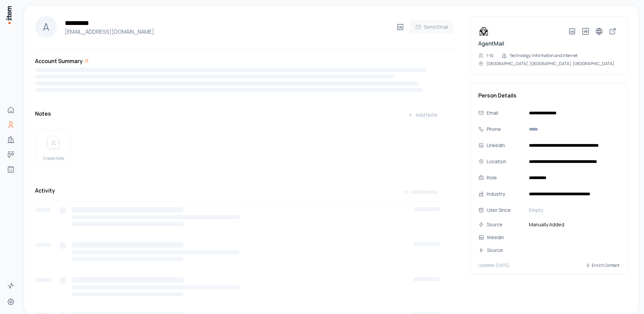 The image size is (644, 314). What do you see at coordinates (491, 43) in the screenshot?
I see `a: AgentMail` at bounding box center [491, 43].